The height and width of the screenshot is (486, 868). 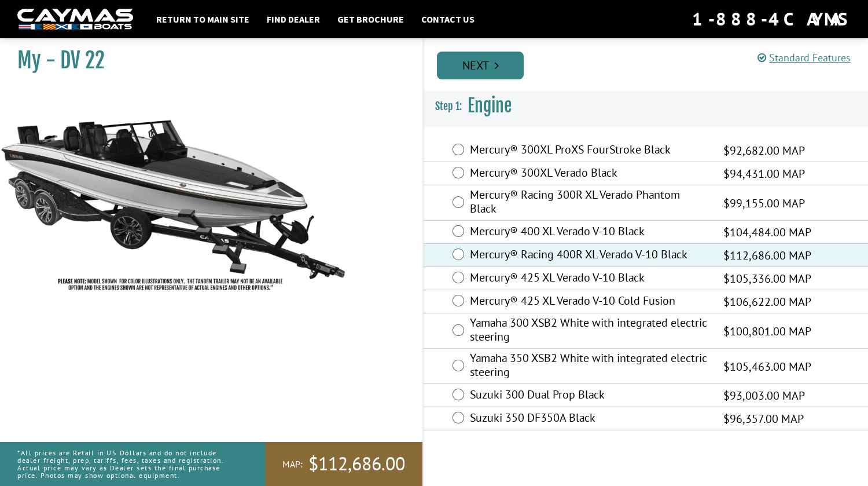 I want to click on span: MAP:, so click(x=292, y=464).